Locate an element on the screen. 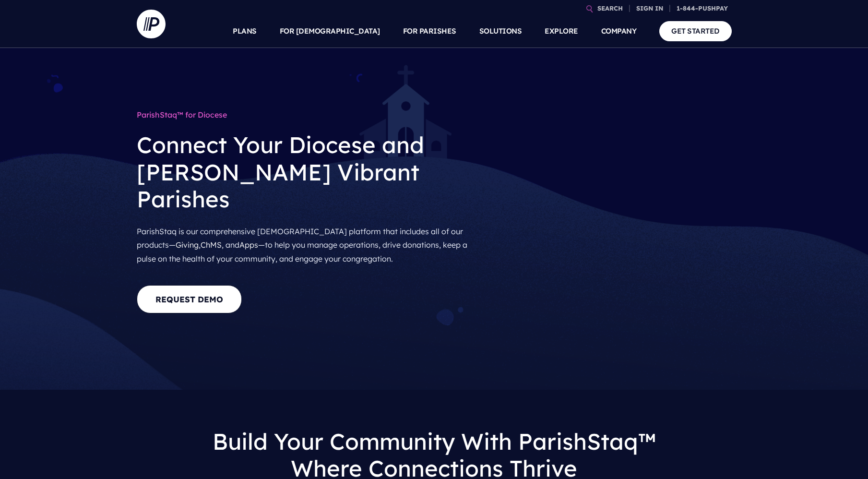 The image size is (868, 479). a: GET STARTED is located at coordinates (695, 31).